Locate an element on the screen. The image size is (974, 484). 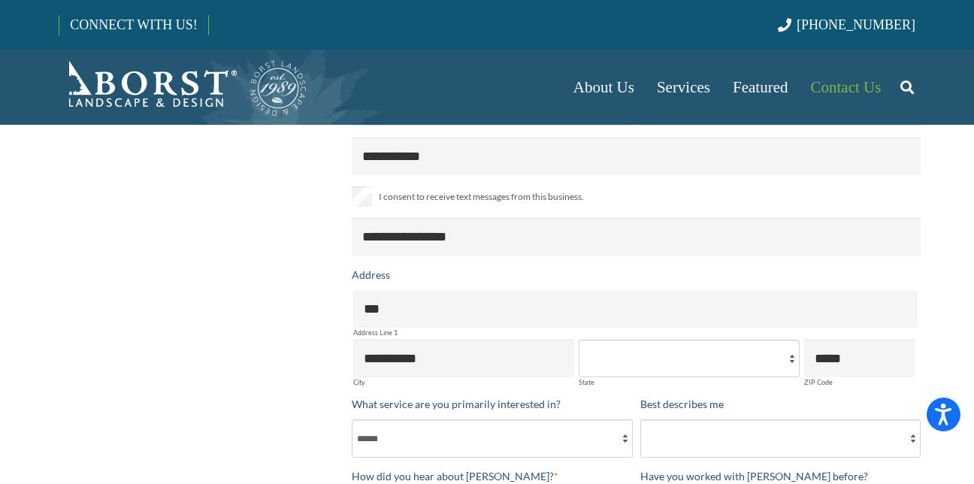
select: Best describes me is located at coordinates (781, 438).